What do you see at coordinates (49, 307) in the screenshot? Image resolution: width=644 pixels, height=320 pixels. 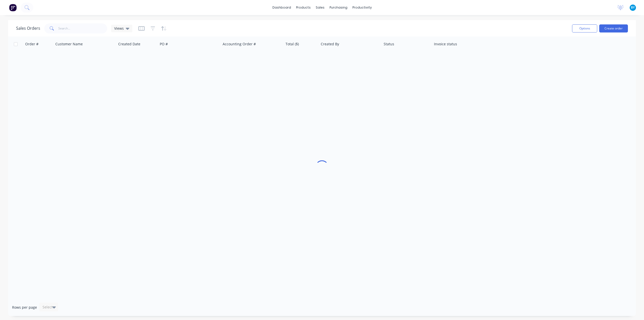 I see `div: Select...` at bounding box center [49, 307].